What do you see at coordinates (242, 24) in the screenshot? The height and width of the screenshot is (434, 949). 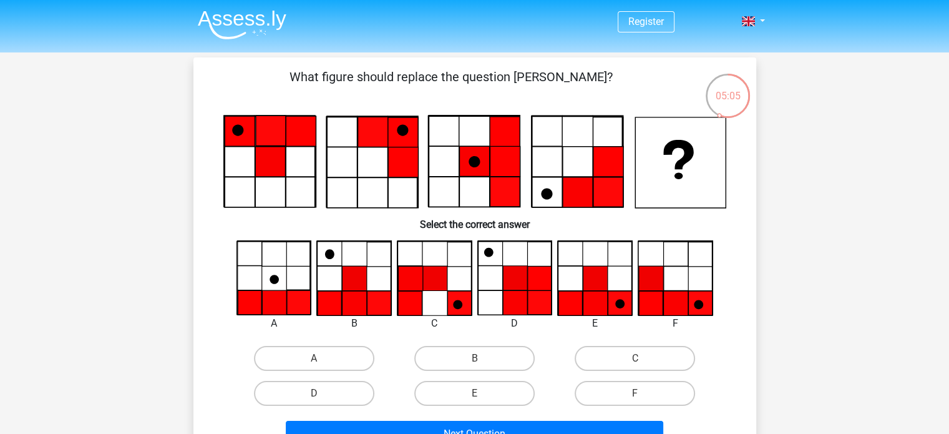 I see `img: Assessly` at bounding box center [242, 24].